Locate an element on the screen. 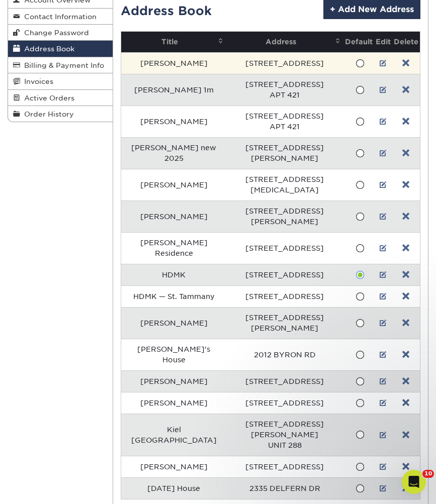 This screenshot has width=436, height=504. th: Default is located at coordinates (359, 42).